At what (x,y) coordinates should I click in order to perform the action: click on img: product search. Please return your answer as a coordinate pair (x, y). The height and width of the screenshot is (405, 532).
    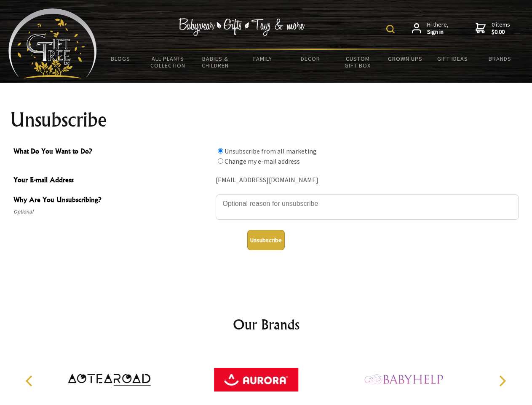
    Looking at the image, I should click on (391, 29).